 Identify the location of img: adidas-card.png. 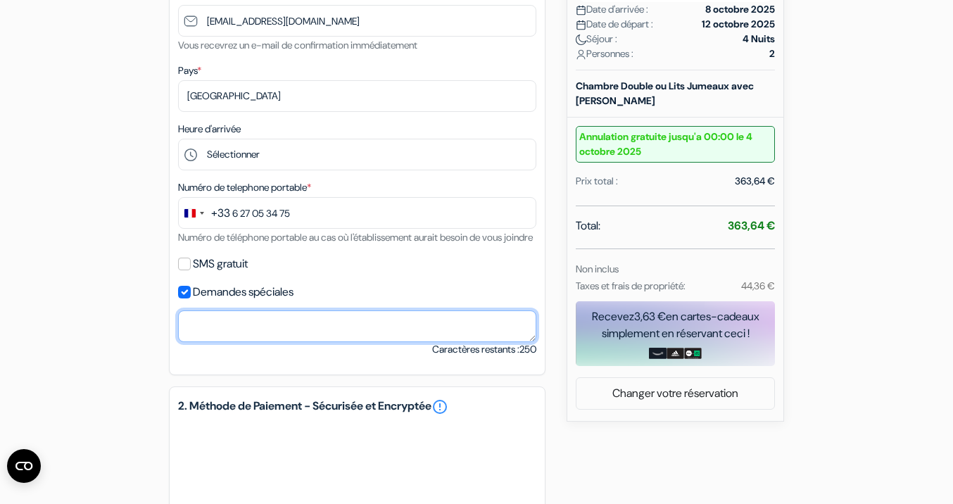
(675, 353).